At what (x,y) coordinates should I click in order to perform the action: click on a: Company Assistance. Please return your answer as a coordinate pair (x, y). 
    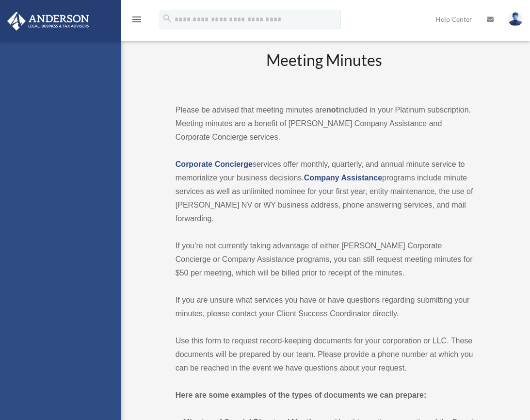
    Looking at the image, I should click on (343, 177).